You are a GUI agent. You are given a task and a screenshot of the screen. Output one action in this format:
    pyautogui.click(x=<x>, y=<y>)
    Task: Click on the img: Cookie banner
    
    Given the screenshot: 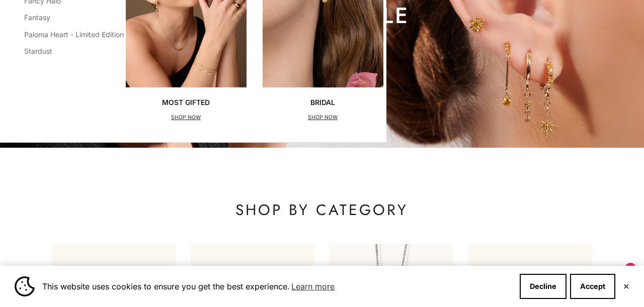 What is the action you would take?
    pyautogui.click(x=24, y=286)
    